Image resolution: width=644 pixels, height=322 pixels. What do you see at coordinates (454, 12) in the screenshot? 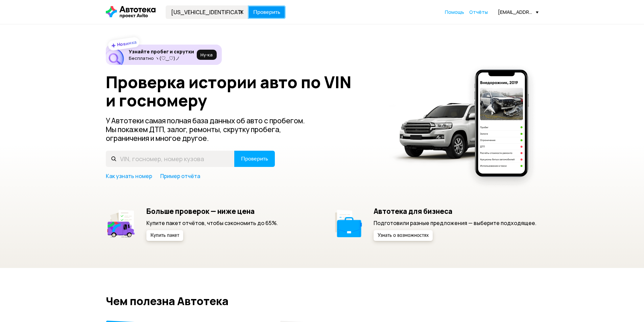
I see `a: Помощь` at bounding box center [454, 12].